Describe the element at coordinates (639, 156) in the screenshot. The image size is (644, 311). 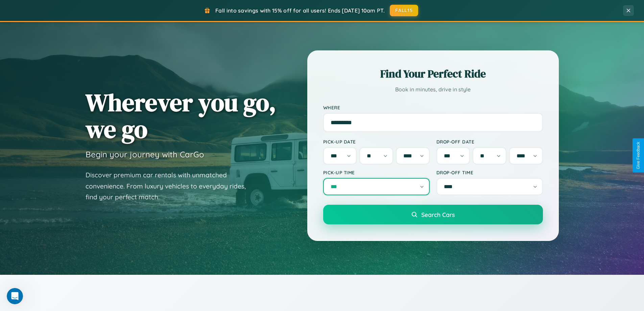
I see `div: Give Feedback` at that location.